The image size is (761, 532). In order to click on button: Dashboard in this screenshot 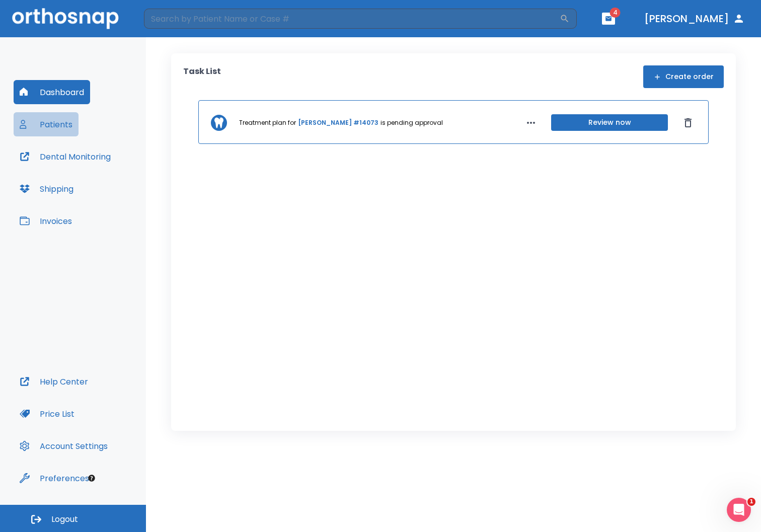, I will do `click(52, 92)`.